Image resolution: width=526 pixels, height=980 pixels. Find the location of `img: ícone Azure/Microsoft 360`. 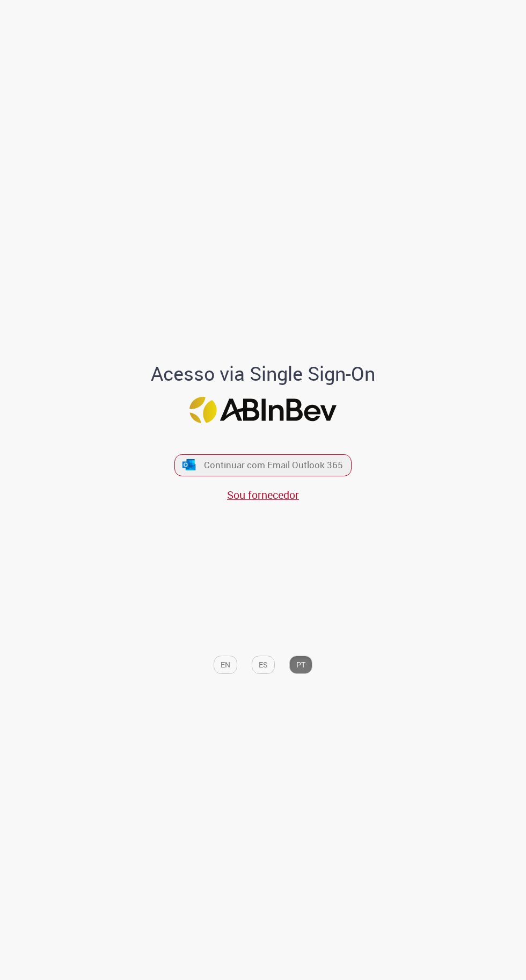

img: ícone Azure/Microsoft 360 is located at coordinates (189, 465).